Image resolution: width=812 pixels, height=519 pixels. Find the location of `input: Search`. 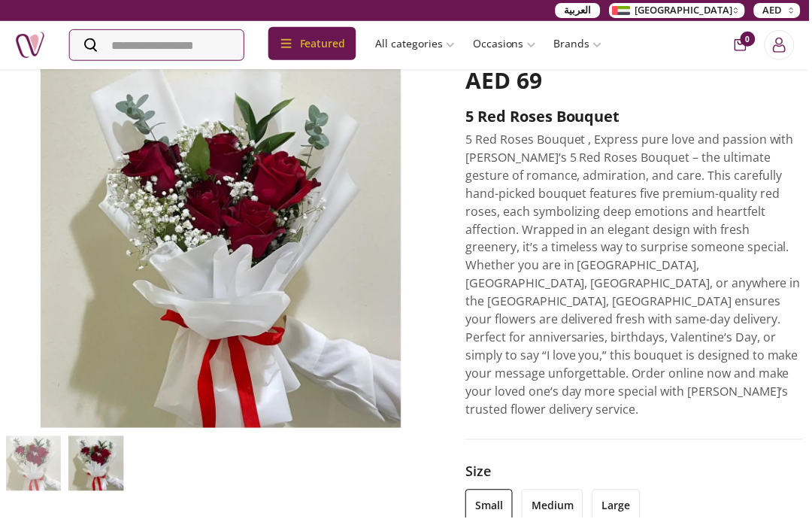

input: Search is located at coordinates (157, 45).